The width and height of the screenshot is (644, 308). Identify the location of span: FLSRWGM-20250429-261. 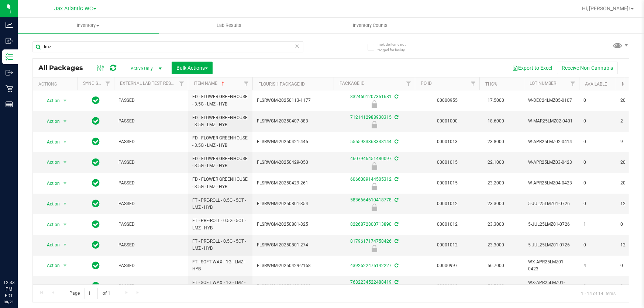
(293, 183).